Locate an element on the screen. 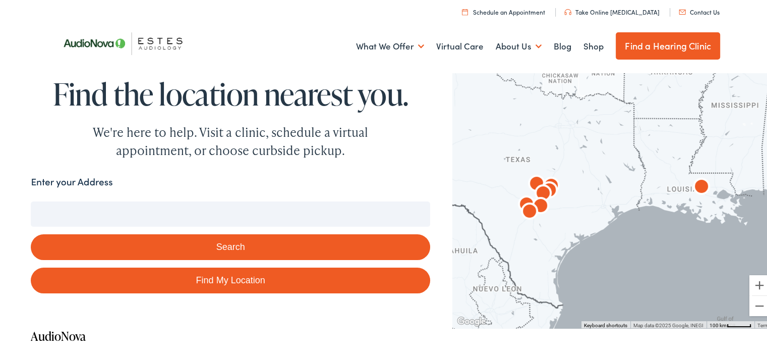 The width and height of the screenshot is (767, 355). a: Contact Us is located at coordinates (699, 10).